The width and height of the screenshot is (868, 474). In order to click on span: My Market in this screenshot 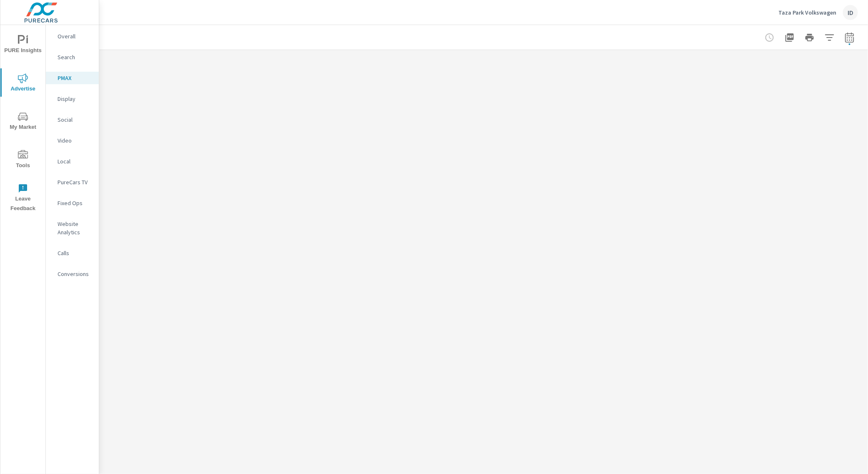, I will do `click(23, 122)`.